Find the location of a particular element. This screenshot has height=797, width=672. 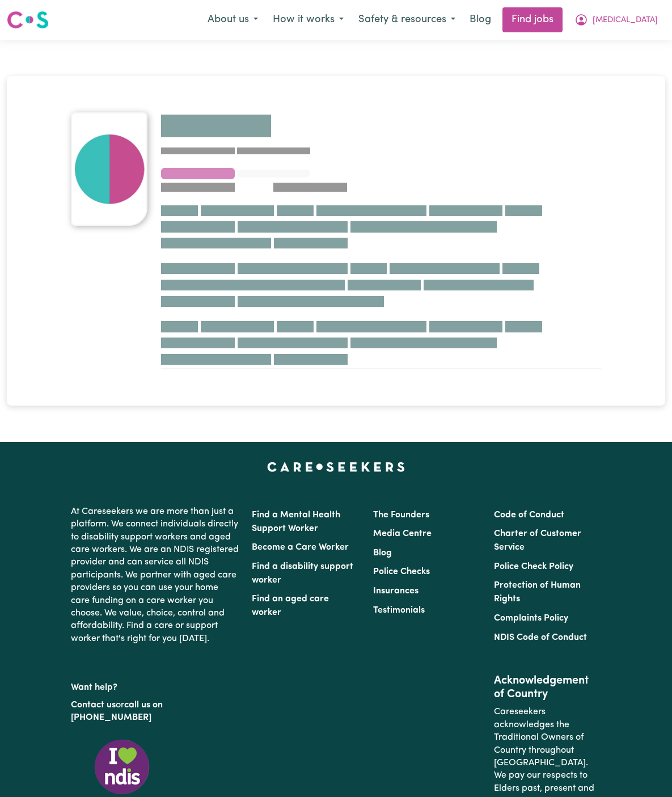

a: Testimonials is located at coordinates (399, 610).